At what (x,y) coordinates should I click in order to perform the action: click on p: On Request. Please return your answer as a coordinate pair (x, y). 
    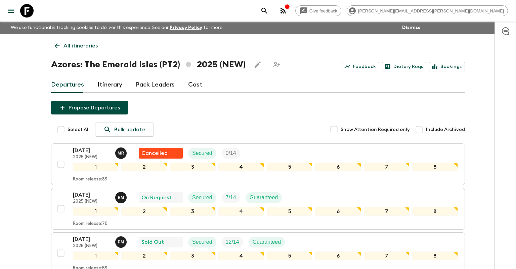
    Looking at the image, I should click on (157, 197).